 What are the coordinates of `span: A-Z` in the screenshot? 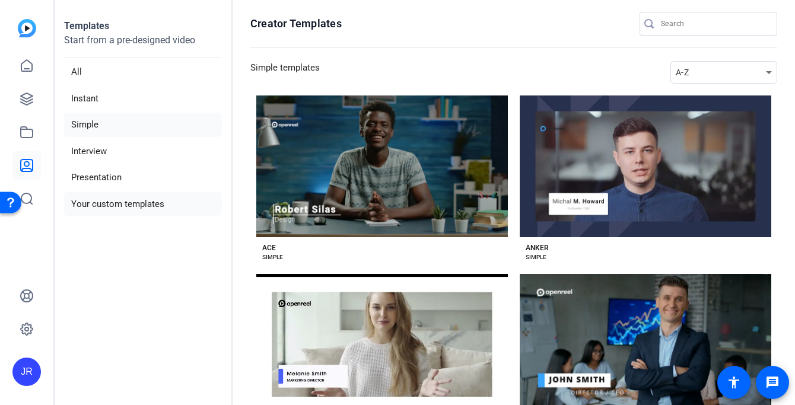 It's located at (682, 72).